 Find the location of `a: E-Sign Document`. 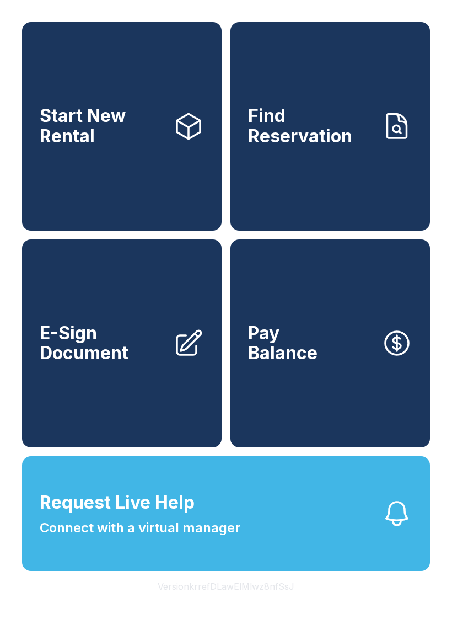

a: E-Sign Document is located at coordinates (122, 344).